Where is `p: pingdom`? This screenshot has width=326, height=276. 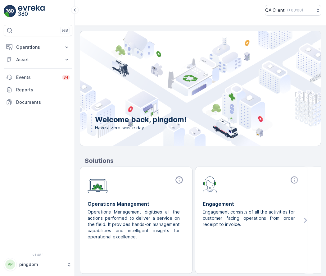 p: pingdom is located at coordinates (41, 264).